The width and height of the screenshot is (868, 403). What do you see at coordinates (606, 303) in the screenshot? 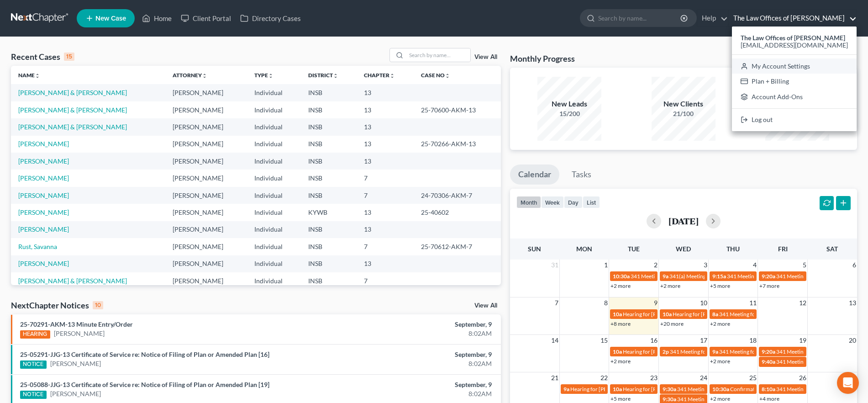
I see `span: 8` at bounding box center [606, 303].